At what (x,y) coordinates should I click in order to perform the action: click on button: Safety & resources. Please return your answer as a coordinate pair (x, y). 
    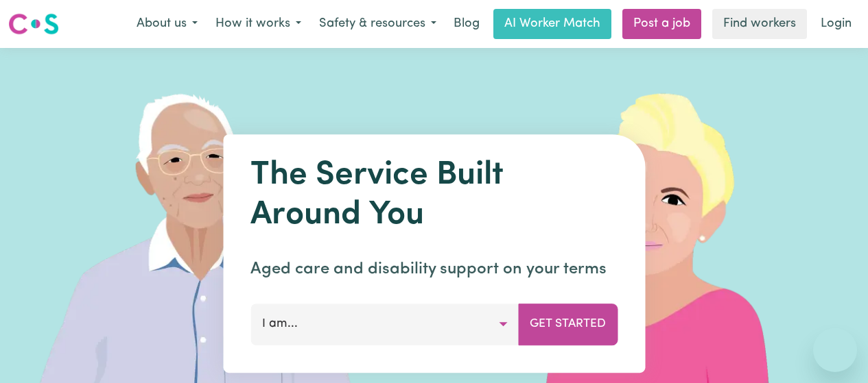
    Looking at the image, I should click on (377, 24).